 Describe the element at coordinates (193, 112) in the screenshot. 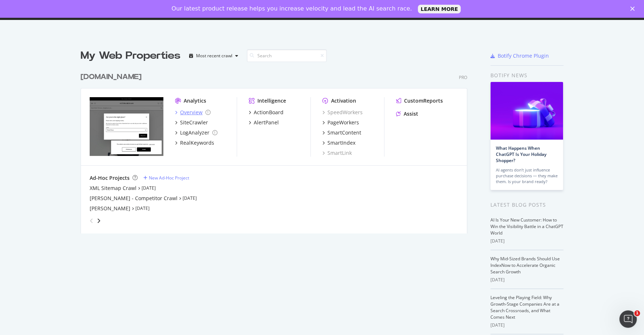

I see `a: Overview` at that location.